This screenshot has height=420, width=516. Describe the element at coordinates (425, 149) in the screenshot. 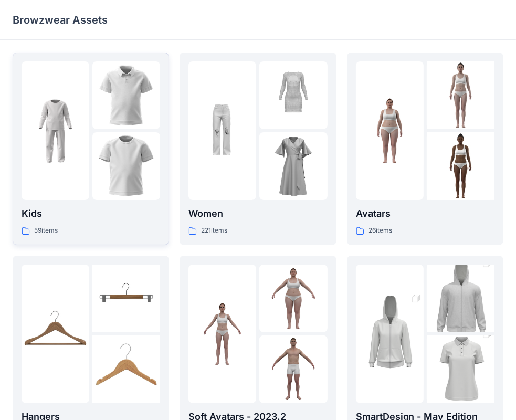

I see `a: folder 1folder 2folder 3Avatars26items` at that location.